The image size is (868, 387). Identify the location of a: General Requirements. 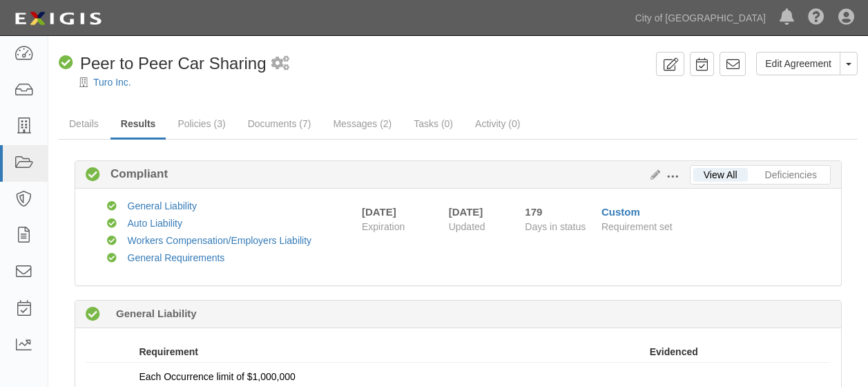
(176, 258).